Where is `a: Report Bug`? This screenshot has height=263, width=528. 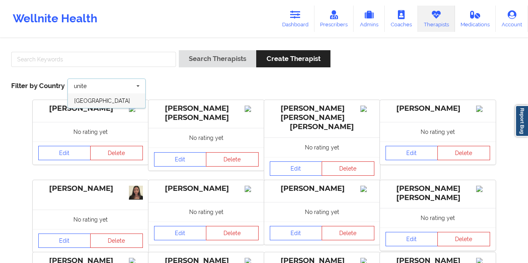
a: Report Bug is located at coordinates (521, 121).